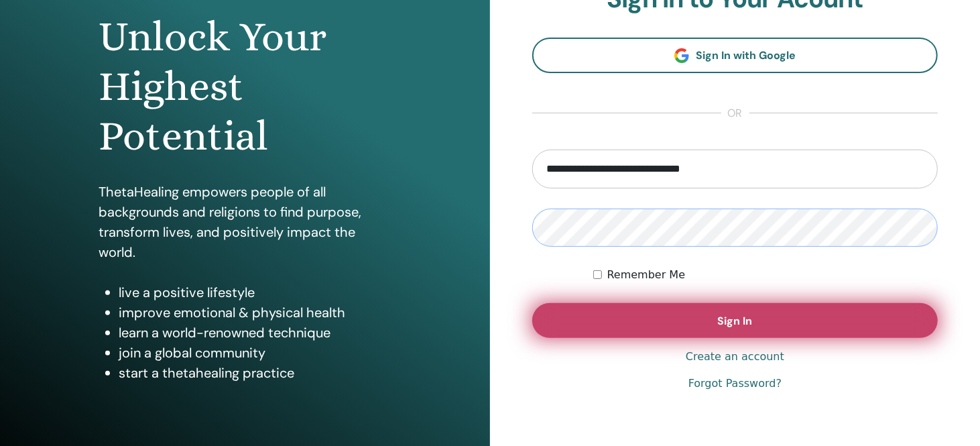 This screenshot has height=446, width=980. What do you see at coordinates (245, 222) in the screenshot?
I see `p: ThetaHealing empowers people of all backgrounds and religions to find purpose, transform lives, a...` at bounding box center [245, 222].